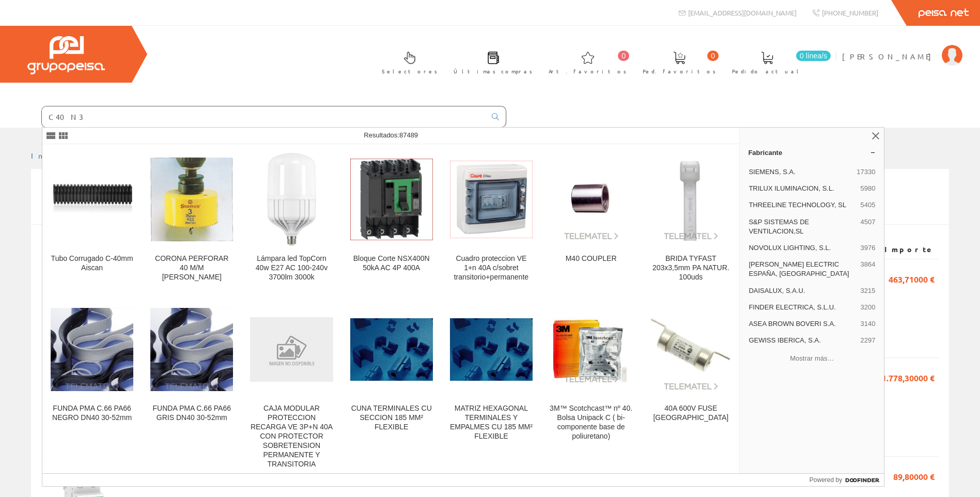 Image resolution: width=980 pixels, height=497 pixels. What do you see at coordinates (92, 349) in the screenshot?
I see `img: FUNDA PMA C.66 PA66 NEGRO DN40 30-52mm` at bounding box center [92, 349].